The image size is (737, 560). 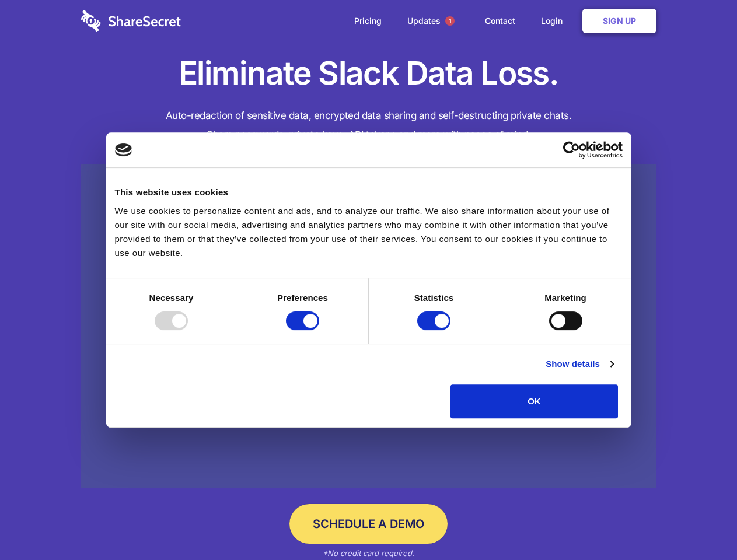 I want to click on em: *No credit card required., so click(x=368, y=553).